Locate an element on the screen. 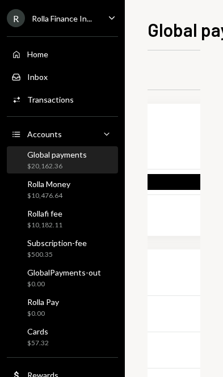 Image resolution: width=223 pixels, height=377 pixels. a: Inbox is located at coordinates (62, 77).